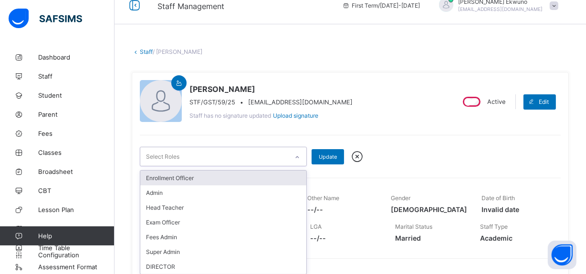 The width and height of the screenshot is (586, 274). What do you see at coordinates (323, 198) in the screenshot?
I see `span: Other Name` at bounding box center [323, 198].